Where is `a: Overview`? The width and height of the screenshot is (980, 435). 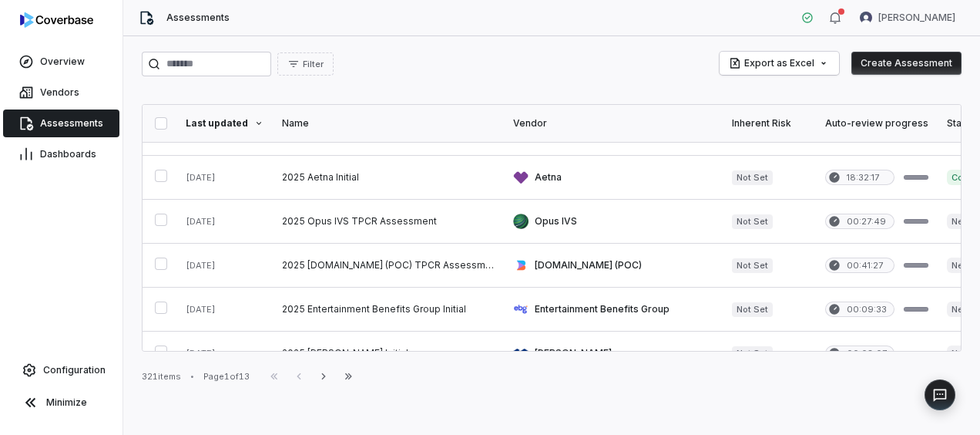 a: Overview is located at coordinates (61, 61).